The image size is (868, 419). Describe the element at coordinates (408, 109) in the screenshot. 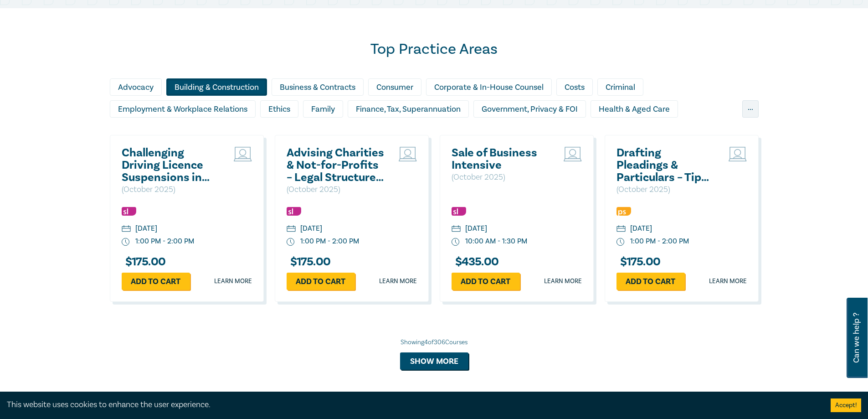

I see `div: Finance, Tax, Superannuation` at that location.